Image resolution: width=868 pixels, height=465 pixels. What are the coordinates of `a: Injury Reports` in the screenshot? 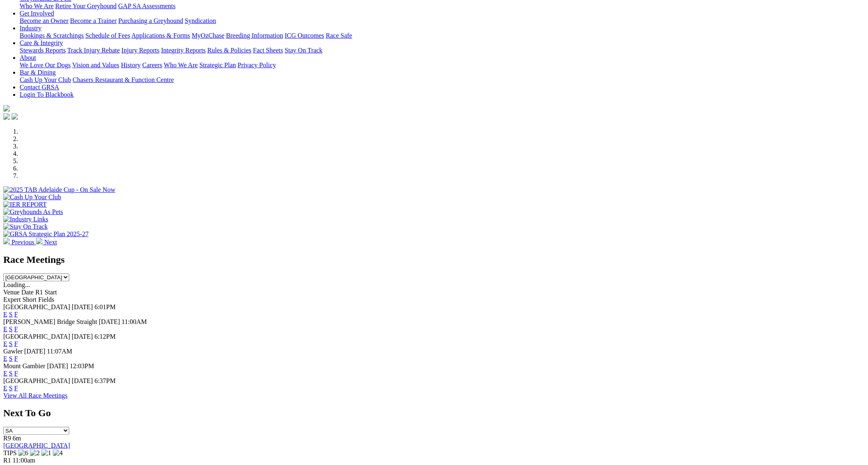 It's located at (140, 50).